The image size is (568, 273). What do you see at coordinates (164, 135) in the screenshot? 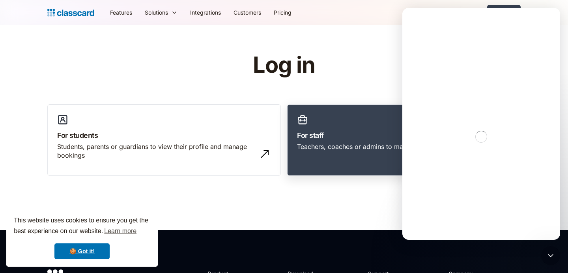
I see `h3: For students` at bounding box center [164, 135].